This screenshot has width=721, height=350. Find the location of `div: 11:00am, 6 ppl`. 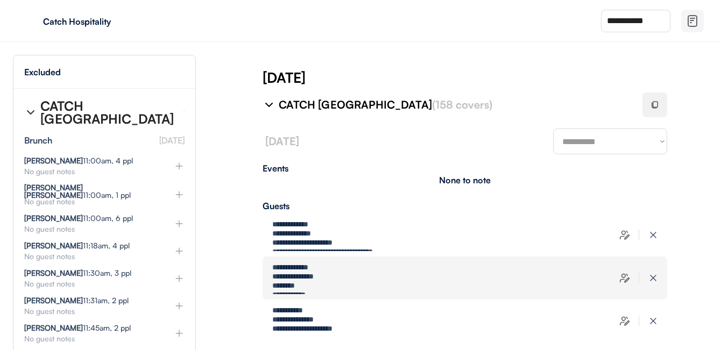

div: 11:00am, 6 ppl is located at coordinates (79, 218).